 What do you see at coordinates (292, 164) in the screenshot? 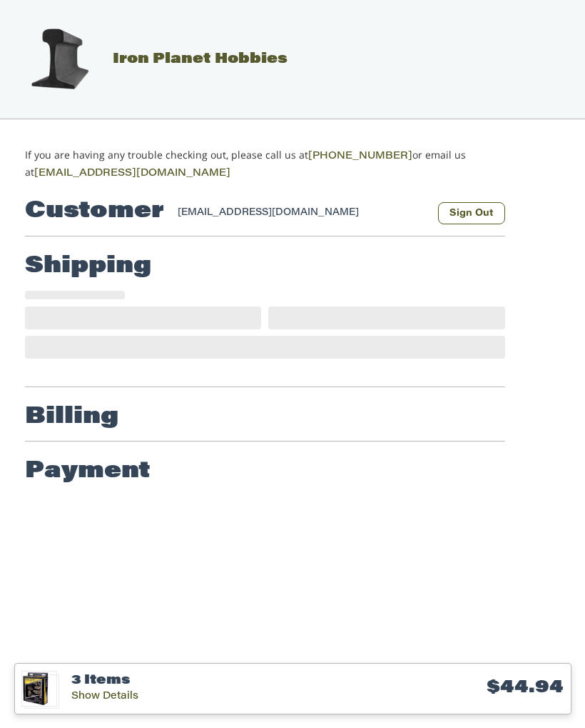
I see `p: If you are having any trouble checking out, please call us at or email us at` at bounding box center [292, 164].